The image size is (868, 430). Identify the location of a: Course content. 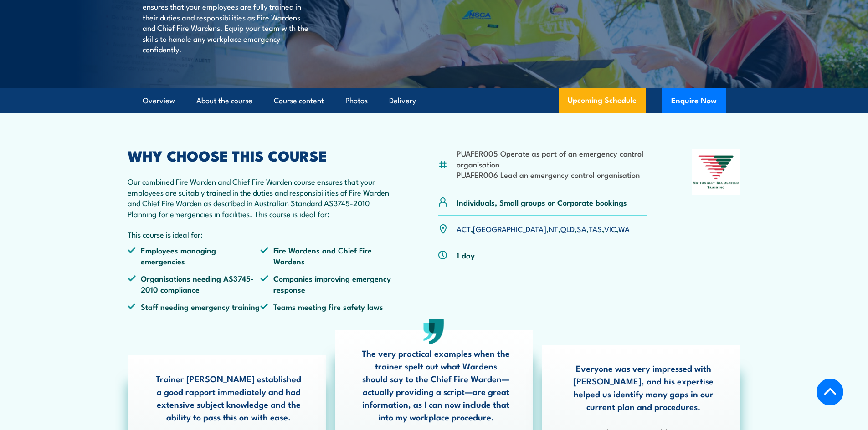
(299, 101).